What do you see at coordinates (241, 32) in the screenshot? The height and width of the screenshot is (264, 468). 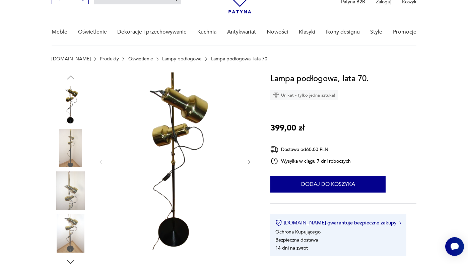 I see `a: Antykwariat` at bounding box center [241, 32].